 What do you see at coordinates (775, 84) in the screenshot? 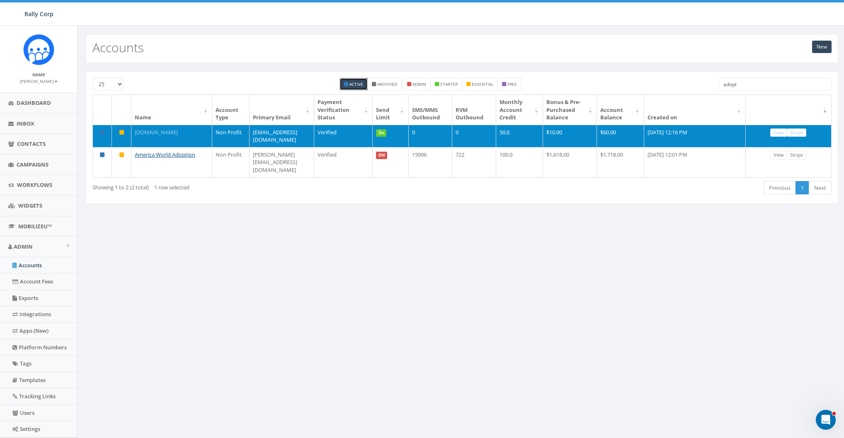
I see `input: Type to search` at bounding box center [775, 84].